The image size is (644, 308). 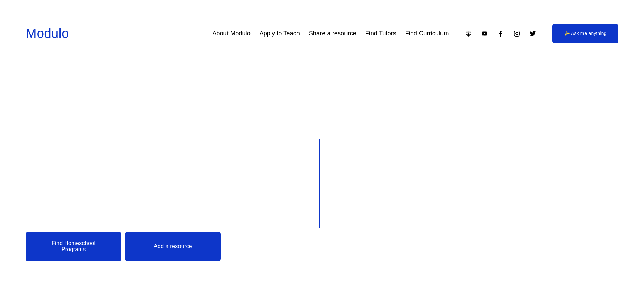 What do you see at coordinates (159, 183) in the screenshot?
I see `span: Design your child’s Education` at bounding box center [159, 183].